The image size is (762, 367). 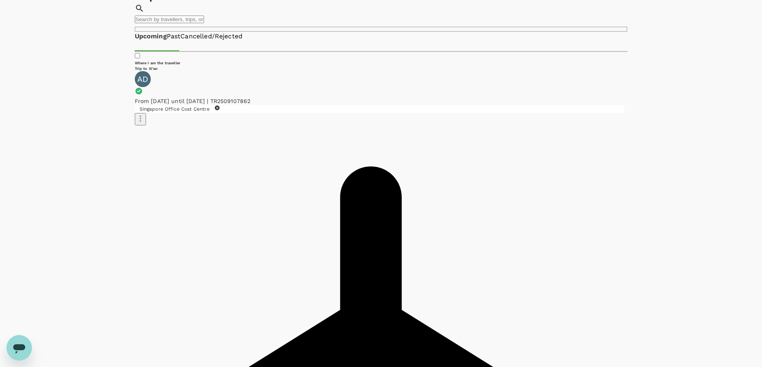 What do you see at coordinates (379, 109) in the screenshot?
I see `div: Singapore Office Cost Centre` at bounding box center [379, 109].